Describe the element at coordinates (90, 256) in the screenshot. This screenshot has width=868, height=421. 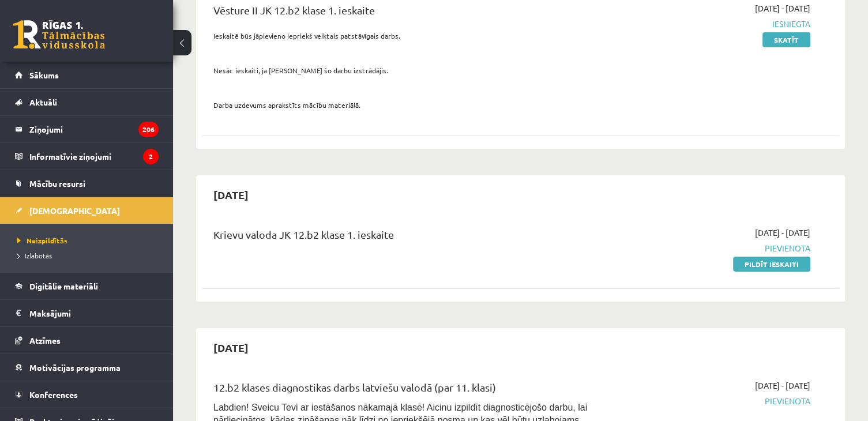
I see `a: Izlabotās` at that location.